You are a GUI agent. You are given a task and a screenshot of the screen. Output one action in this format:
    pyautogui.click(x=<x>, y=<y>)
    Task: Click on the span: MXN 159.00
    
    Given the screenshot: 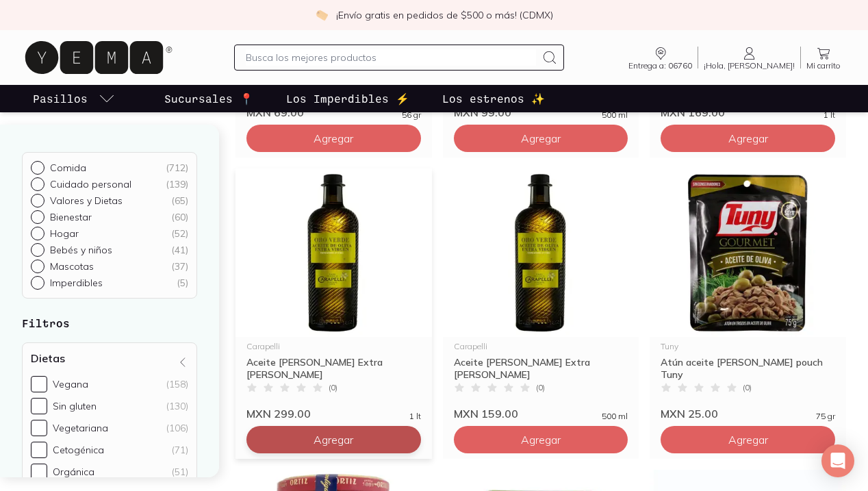 What is the action you would take?
    pyautogui.click(x=486, y=414)
    